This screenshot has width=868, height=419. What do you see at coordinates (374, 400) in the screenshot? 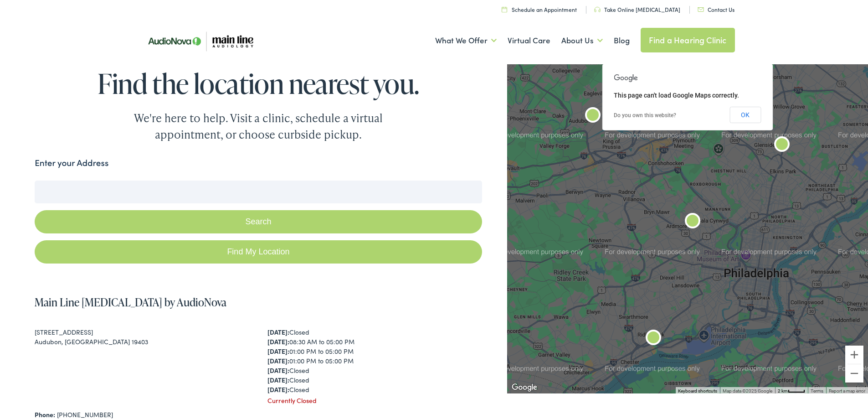
I see `div: Currently Closed` at bounding box center [374, 400].